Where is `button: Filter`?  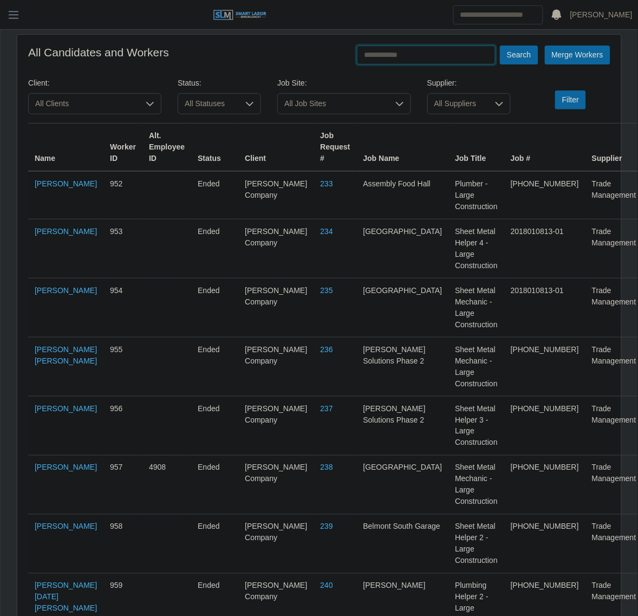 button: Filter is located at coordinates (570, 100).